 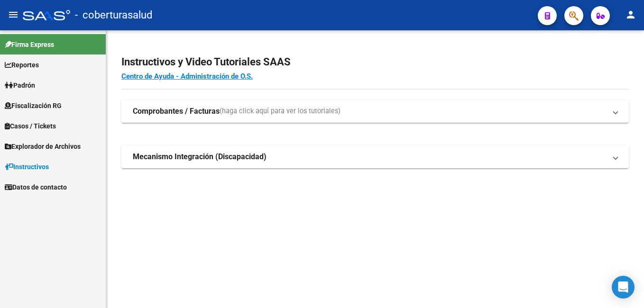 What do you see at coordinates (30, 126) in the screenshot?
I see `span: Casos / Tickets` at bounding box center [30, 126].